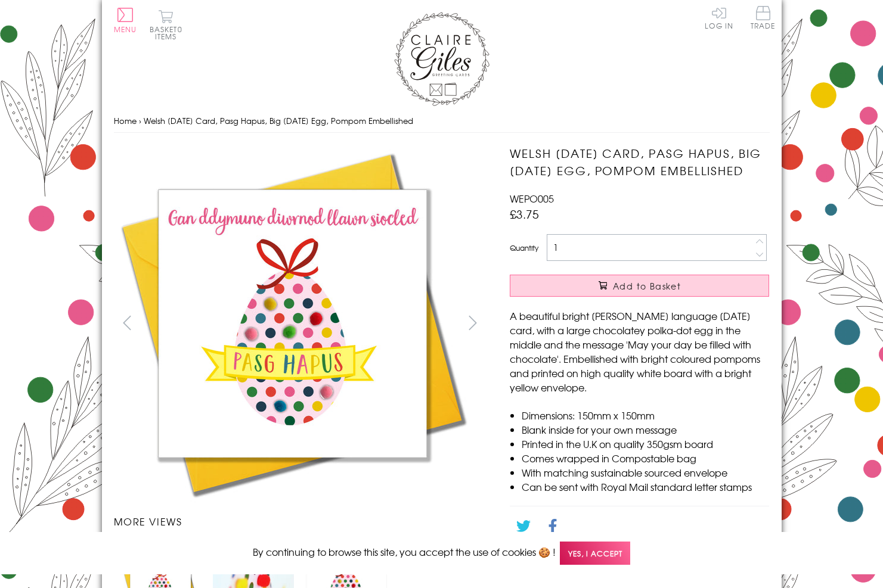 This screenshot has width=883, height=588. Describe the element at coordinates (645, 487) in the screenshot. I see `li: Can be sent with Royal Mail standard letter stamps` at that location.